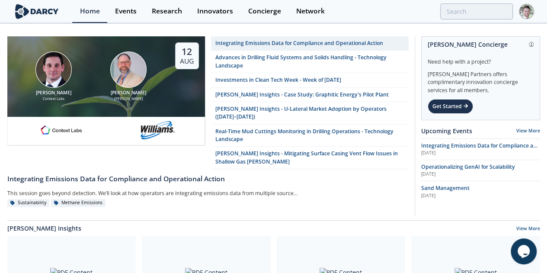 The image size is (547, 273). What do you see at coordinates (310, 136) in the screenshot?
I see `a: Real-Time Mud Cuttings Monitoring in Drilling Operations - Technology Landscape` at bounding box center [310, 136].